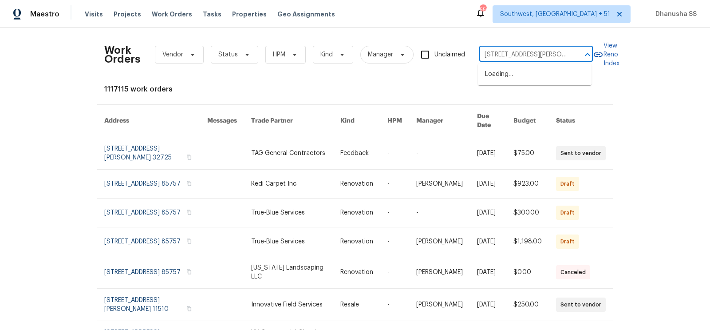 This screenshot has height=330, width=710. What do you see at coordinates (289, 153) in the screenshot?
I see `td: TAG General Contractors` at bounding box center [289, 153].